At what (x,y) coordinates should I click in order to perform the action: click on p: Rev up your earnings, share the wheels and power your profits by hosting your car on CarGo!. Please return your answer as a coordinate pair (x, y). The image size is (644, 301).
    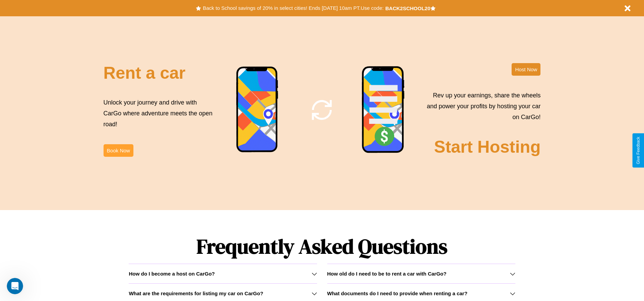
    Looking at the image, I should click on (481, 106).